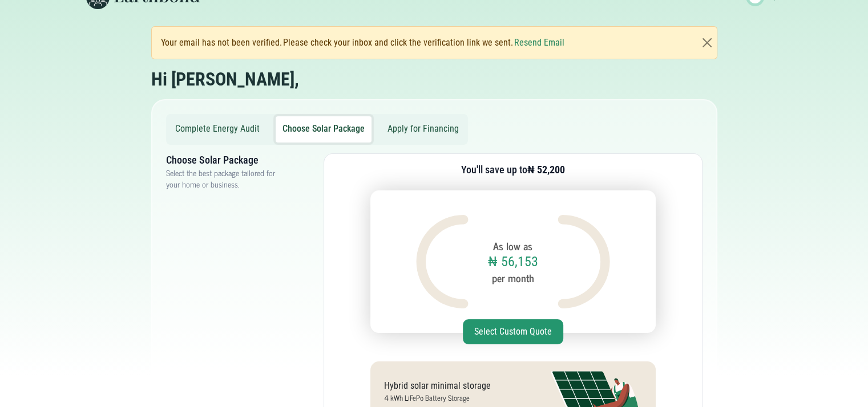  What do you see at coordinates (512, 246) in the screenshot?
I see `small: As low as` at bounding box center [512, 246].